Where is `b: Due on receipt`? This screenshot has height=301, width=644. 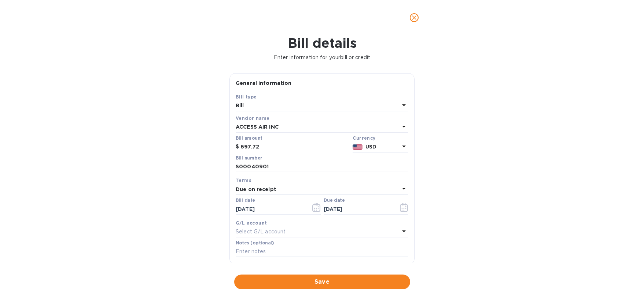
b: Due on receipt is located at coordinates (256, 189).